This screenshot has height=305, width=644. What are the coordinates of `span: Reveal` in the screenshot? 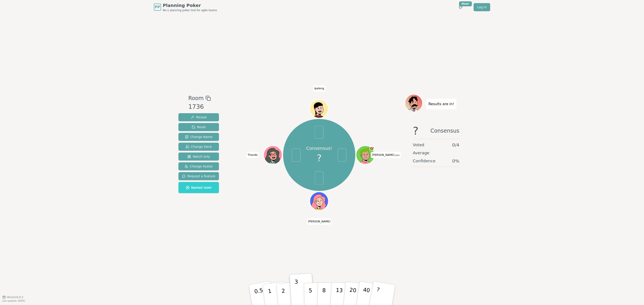 It's located at (198, 117).